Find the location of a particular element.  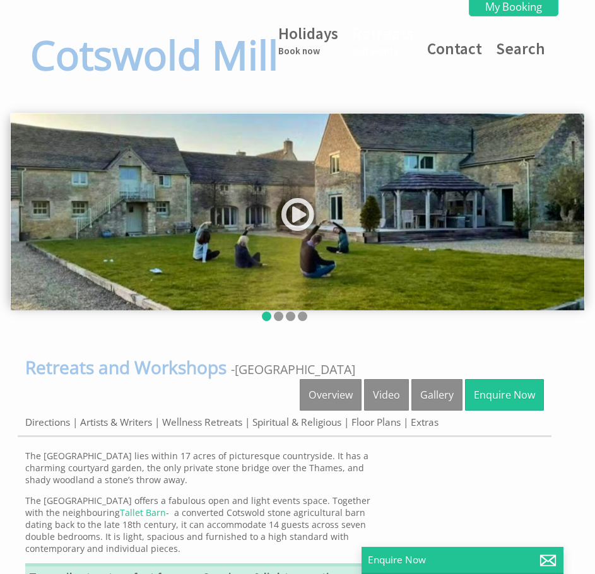

a: Retreats and Workshops is located at coordinates (128, 367).